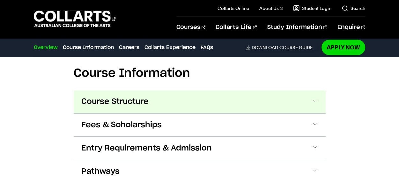 The width and height of the screenshot is (399, 176). Describe the element at coordinates (88, 48) in the screenshot. I see `a: Course Information` at that location.